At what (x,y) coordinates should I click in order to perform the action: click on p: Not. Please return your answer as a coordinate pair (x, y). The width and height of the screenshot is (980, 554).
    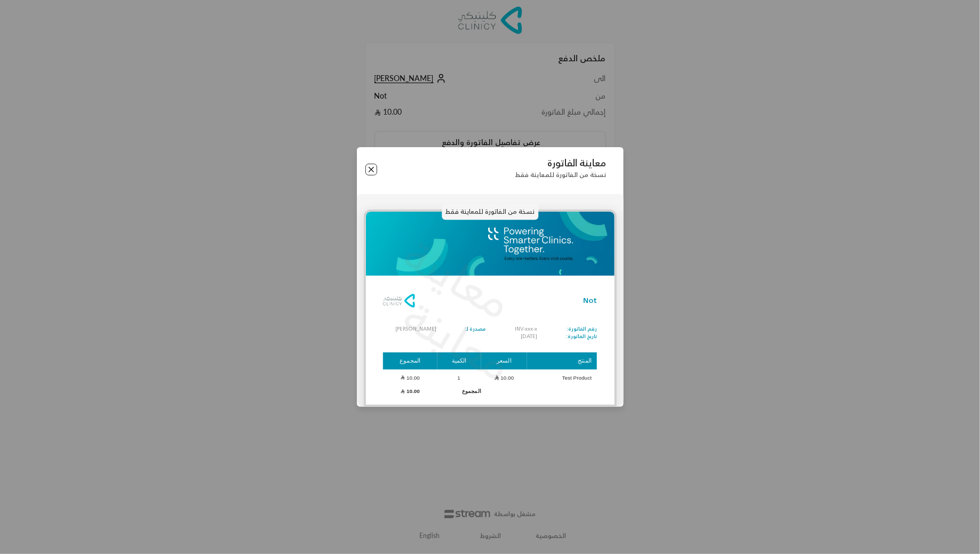
    Looking at the image, I should click on (590, 300).